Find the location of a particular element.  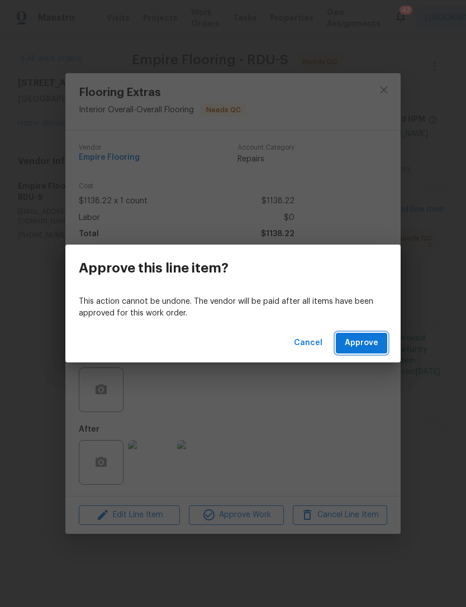

button: Cancel is located at coordinates (308, 343).